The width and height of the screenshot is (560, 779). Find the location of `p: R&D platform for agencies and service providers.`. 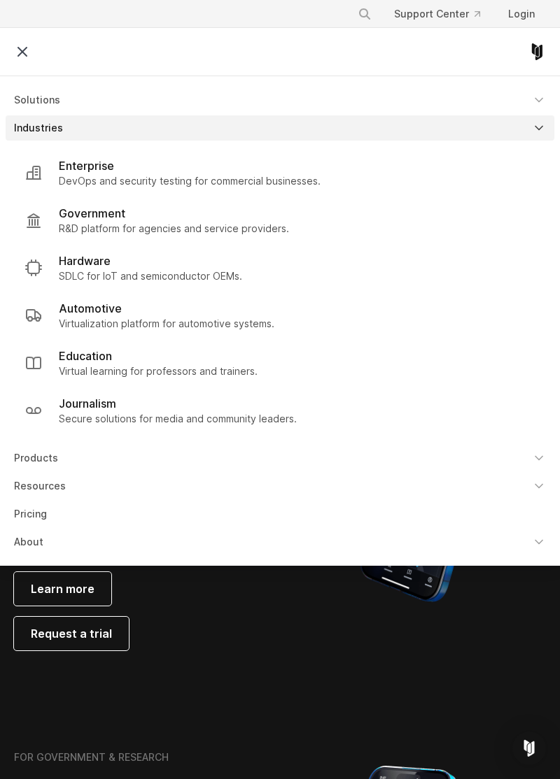

p: R&D platform for agencies and service providers. is located at coordinates (173, 229).